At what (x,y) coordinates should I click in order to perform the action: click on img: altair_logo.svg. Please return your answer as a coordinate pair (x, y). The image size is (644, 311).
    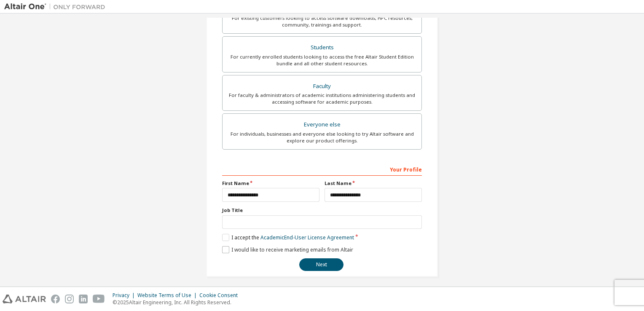
    Looking at the image, I should click on (24, 299).